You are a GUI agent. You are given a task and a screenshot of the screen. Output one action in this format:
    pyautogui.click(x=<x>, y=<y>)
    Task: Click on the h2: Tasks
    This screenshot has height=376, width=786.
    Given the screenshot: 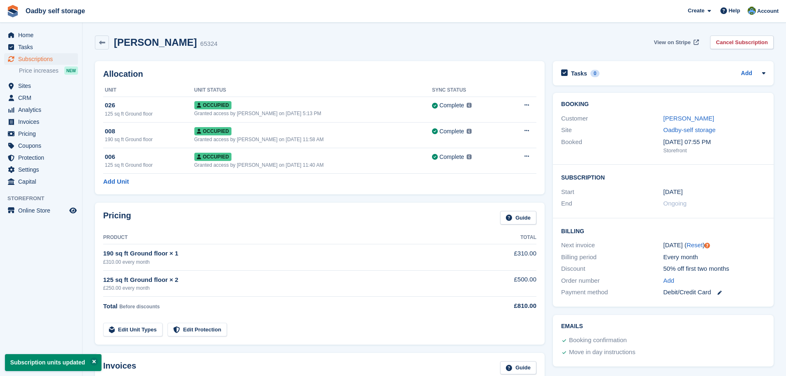 What is the action you would take?
    pyautogui.click(x=579, y=73)
    